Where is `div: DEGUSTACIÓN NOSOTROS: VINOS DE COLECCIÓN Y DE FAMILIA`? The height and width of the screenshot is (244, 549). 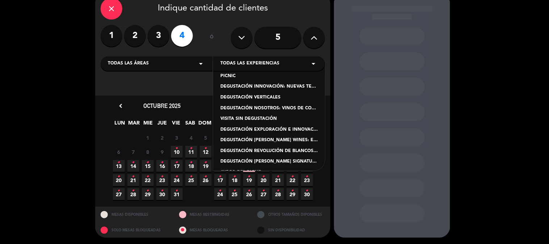
div: DEGUSTACIÓN NOSOTROS: VINOS DE COLECCIÓN Y DE FAMILIA is located at coordinates (269, 109).